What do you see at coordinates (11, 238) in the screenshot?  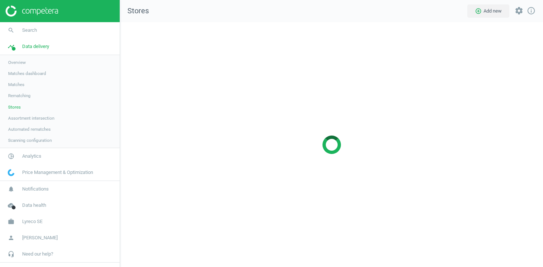 I see `i: person` at bounding box center [11, 238].